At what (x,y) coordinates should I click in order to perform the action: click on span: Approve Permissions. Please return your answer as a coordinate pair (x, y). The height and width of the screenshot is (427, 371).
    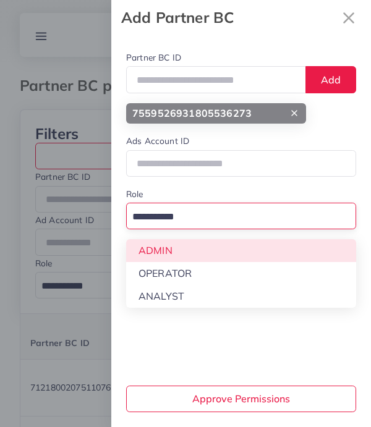
    Looking at the image, I should click on (241, 399).